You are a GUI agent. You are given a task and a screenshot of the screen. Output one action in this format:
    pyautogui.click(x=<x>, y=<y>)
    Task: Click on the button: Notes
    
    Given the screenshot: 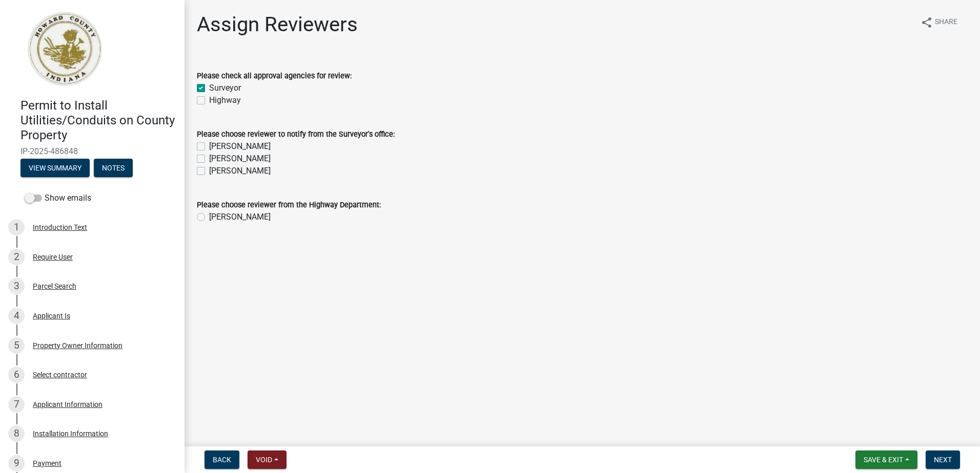 What is the action you would take?
    pyautogui.click(x=113, y=168)
    